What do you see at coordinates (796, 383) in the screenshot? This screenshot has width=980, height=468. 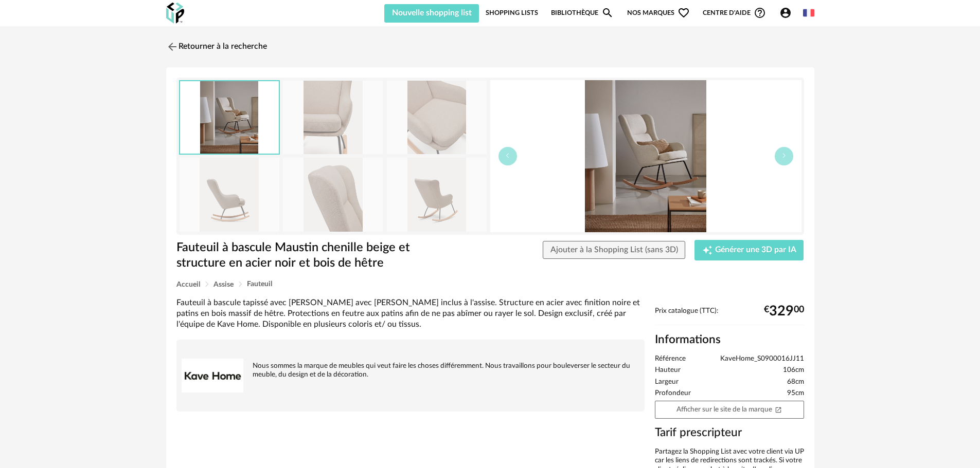 I see `span: 68cm` at bounding box center [796, 383].